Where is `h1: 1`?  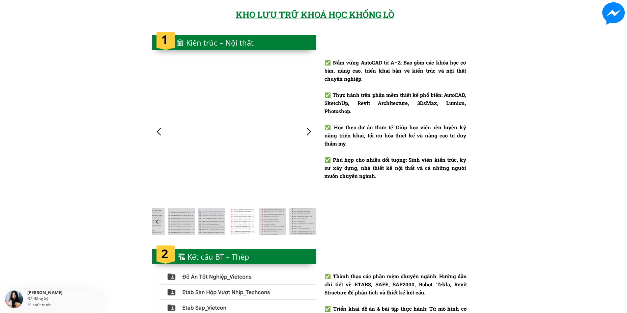
h1: 1 is located at coordinates (165, 40).